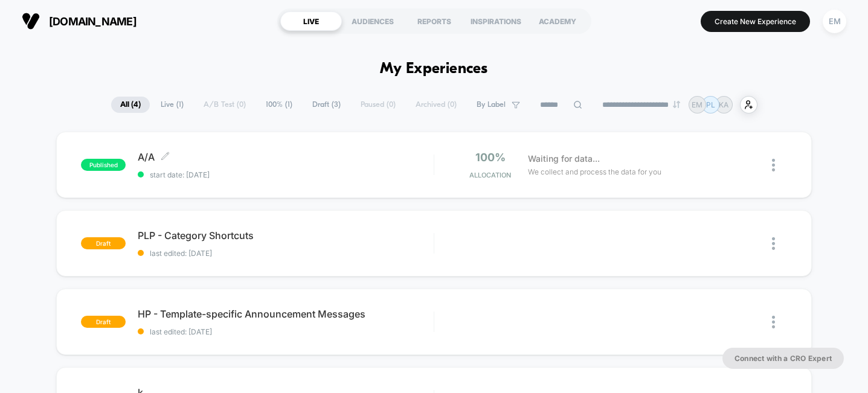 The image size is (868, 393). I want to click on span: All ( 4 ), so click(130, 105).